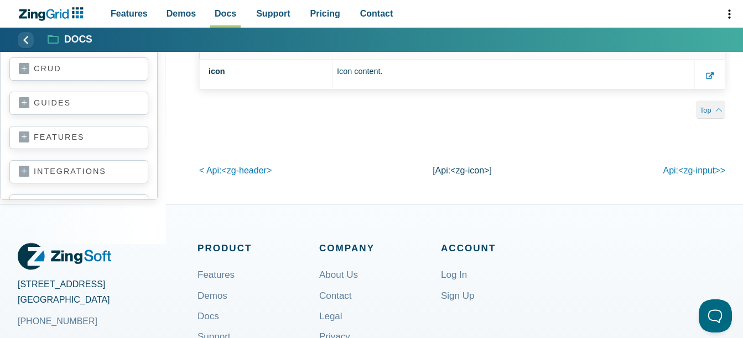  I want to click on a: integrations, so click(79, 172).